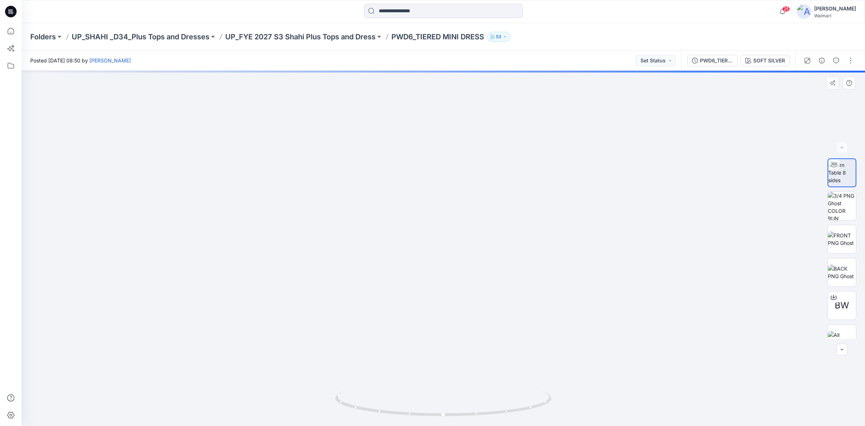 The image size is (865, 426). I want to click on img: BACK PNG Ghost, so click(842, 272).